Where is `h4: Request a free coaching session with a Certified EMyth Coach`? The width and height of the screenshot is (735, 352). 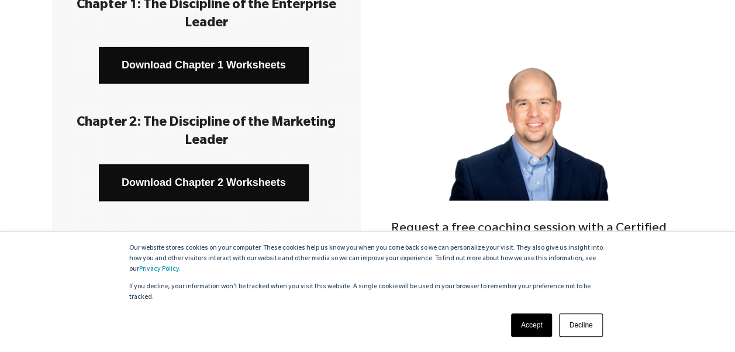 h4: Request a free coaching session with a Certified EMyth Coach is located at coordinates (528, 239).